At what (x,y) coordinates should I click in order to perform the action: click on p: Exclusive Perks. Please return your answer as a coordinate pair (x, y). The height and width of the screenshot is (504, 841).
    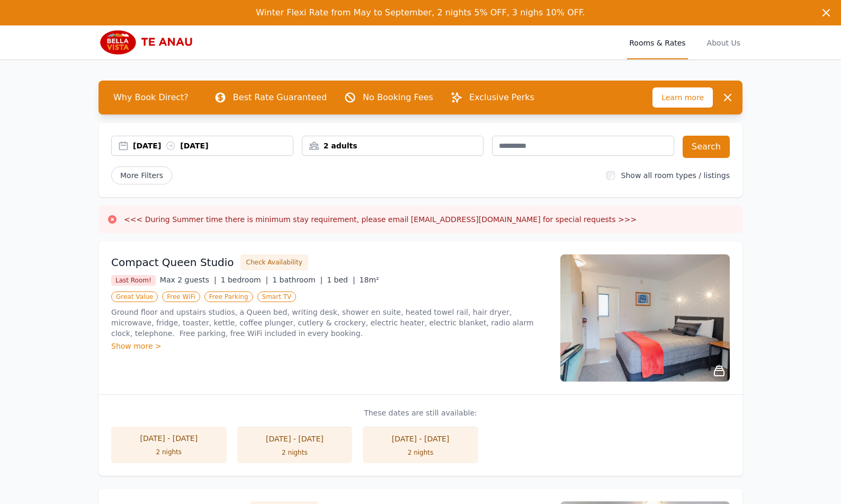
    Looking at the image, I should click on (502, 97).